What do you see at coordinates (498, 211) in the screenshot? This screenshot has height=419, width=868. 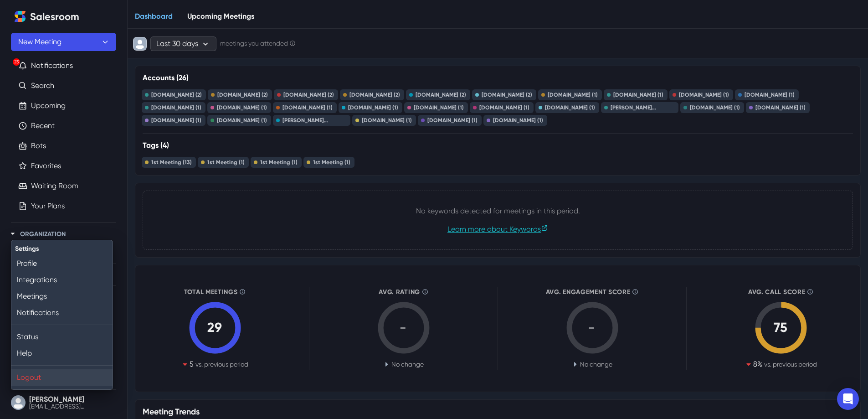 I see `p: No keywords detected for meetings in this period.` at bounding box center [498, 211].